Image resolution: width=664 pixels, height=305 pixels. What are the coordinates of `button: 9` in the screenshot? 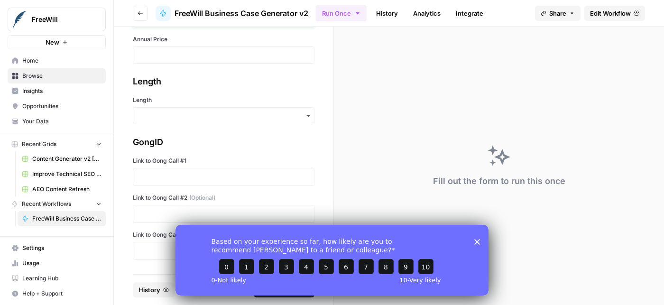 It's located at (231, 42).